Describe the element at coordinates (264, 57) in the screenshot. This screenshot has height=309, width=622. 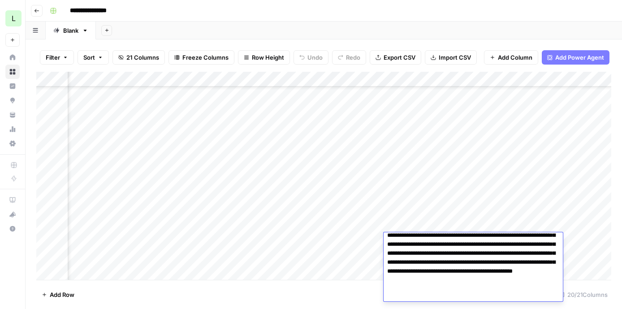
I see `button: Row Height` at that location.